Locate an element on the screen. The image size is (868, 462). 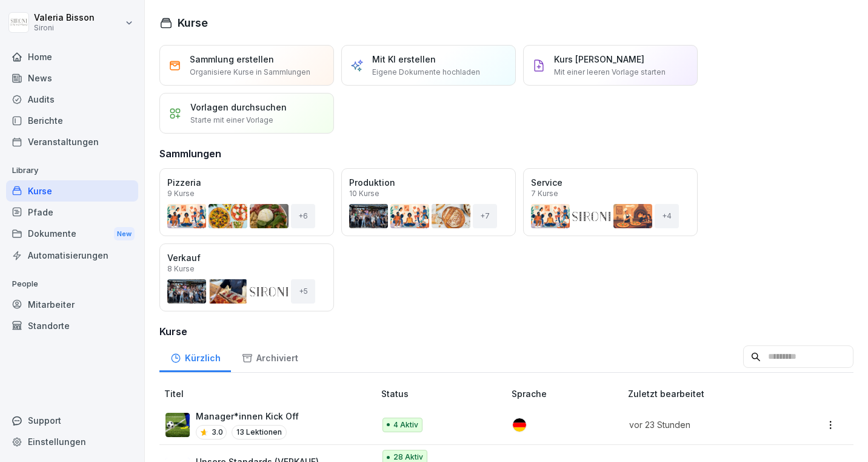
p: Sironi is located at coordinates (64, 28).